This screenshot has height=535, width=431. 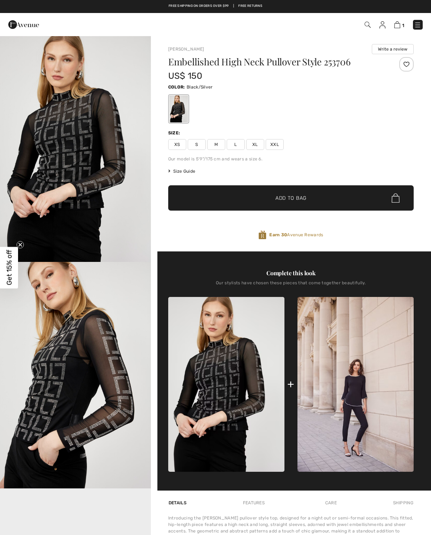 I want to click on div: Our model is 5'9"/175 cm and wears a size 6., so click(x=291, y=159).